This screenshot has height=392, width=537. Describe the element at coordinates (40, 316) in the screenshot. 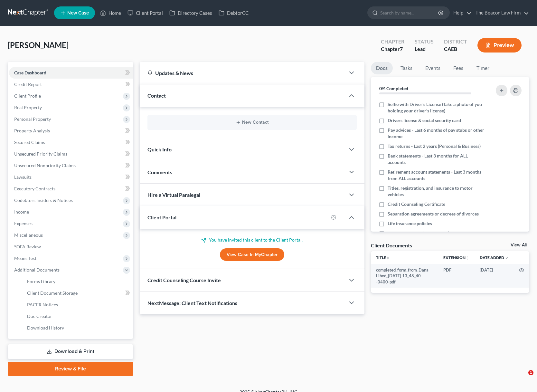

I see `span: Doc Creator` at that location.